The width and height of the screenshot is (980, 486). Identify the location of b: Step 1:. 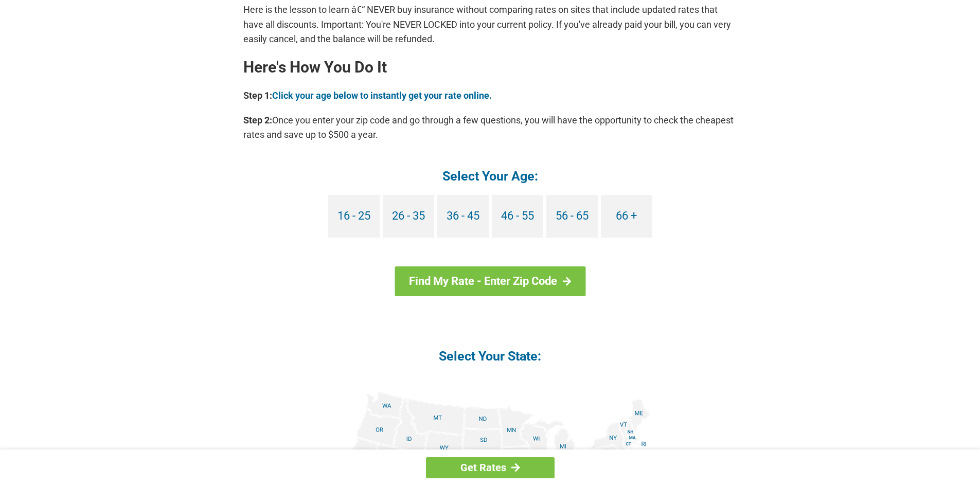
(258, 95).